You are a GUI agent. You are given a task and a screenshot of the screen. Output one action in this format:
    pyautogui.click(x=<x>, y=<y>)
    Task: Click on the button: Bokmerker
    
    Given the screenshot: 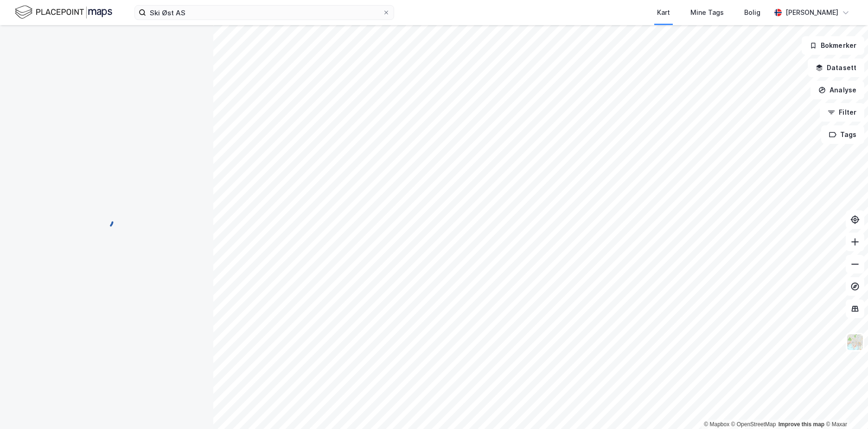 What is the action you would take?
    pyautogui.click(x=833, y=45)
    